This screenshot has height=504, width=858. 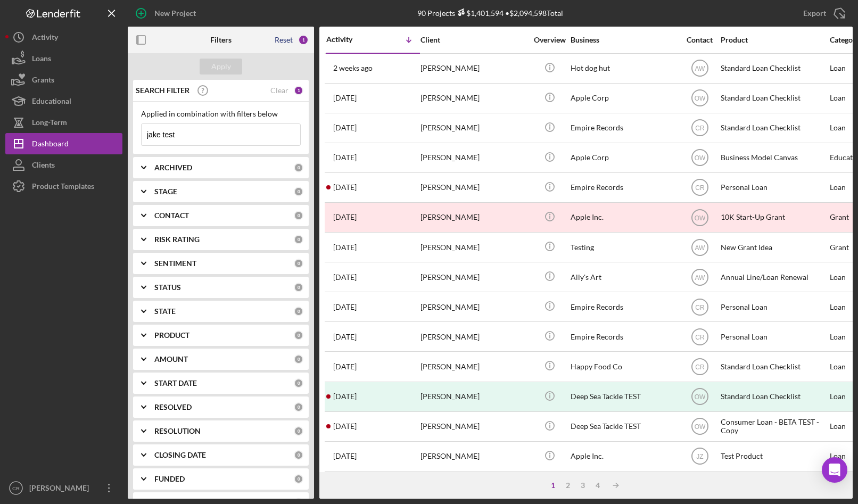 What do you see at coordinates (598, 485) in the screenshot?
I see `div: 4` at bounding box center [598, 485].